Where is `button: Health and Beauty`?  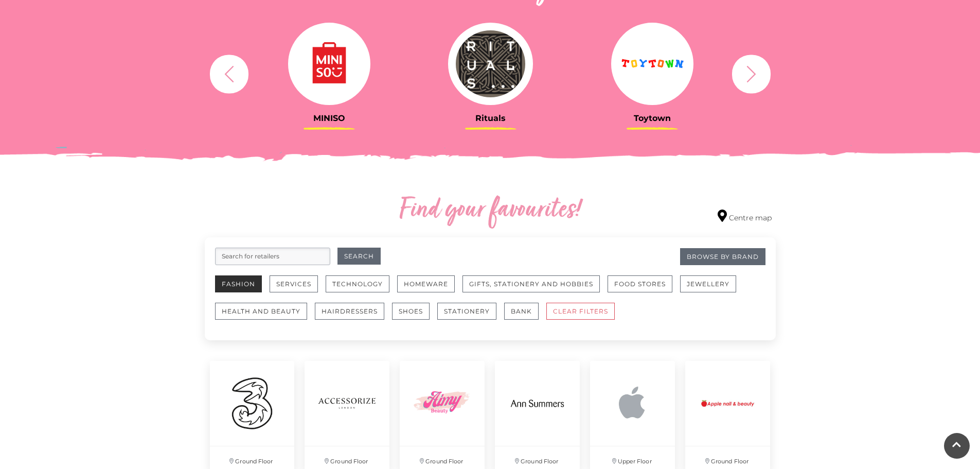
button: Health and Beauty is located at coordinates (261, 311).